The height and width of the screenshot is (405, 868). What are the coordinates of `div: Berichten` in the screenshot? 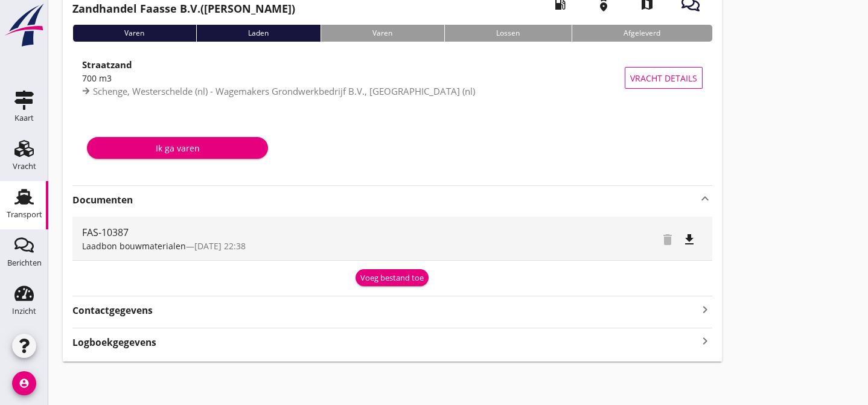 It's located at (24, 262).